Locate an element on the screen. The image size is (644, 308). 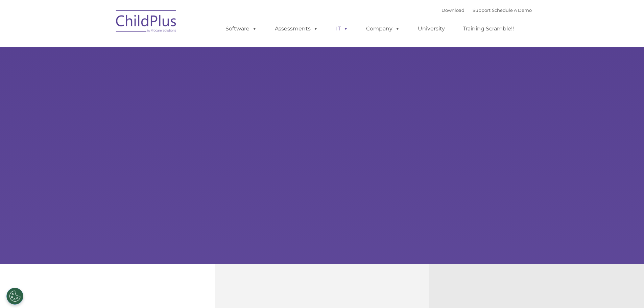
a: University is located at coordinates (431, 29).